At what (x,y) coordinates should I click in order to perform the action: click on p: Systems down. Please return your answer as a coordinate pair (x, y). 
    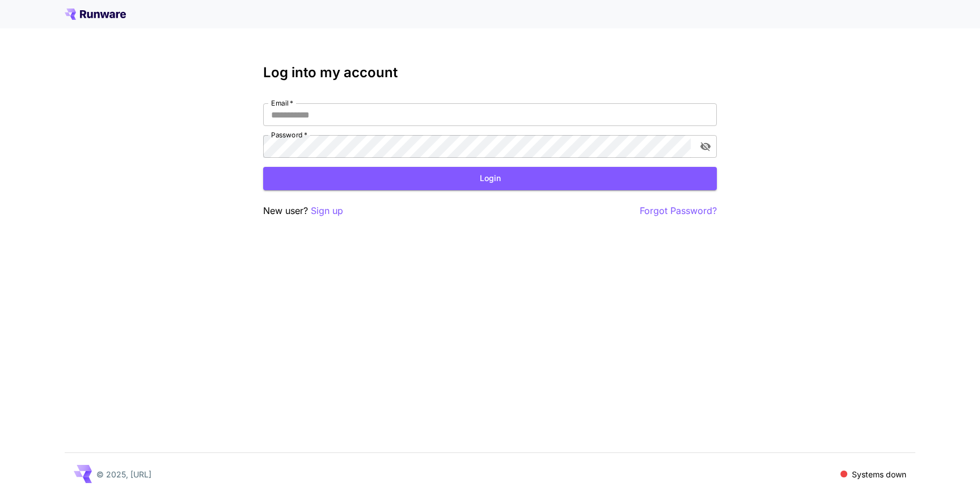
    Looking at the image, I should click on (879, 474).